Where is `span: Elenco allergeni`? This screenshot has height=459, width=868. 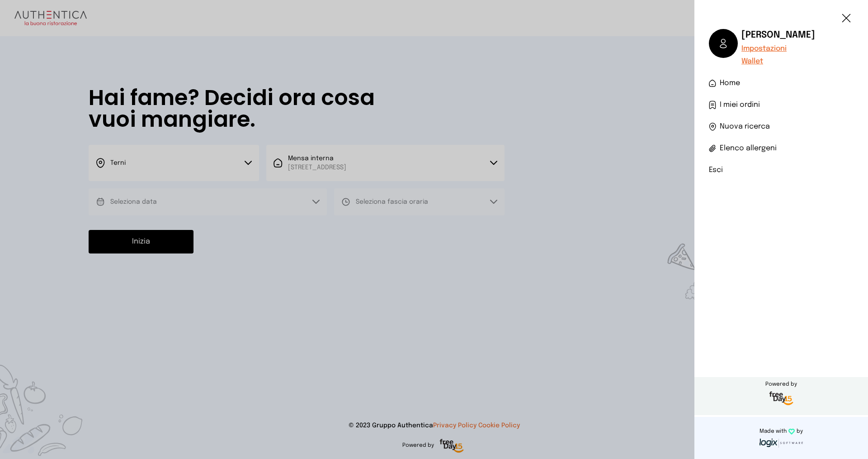
span: Elenco allergeni is located at coordinates (748, 148).